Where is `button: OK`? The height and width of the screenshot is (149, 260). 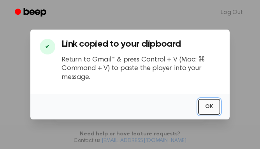 button: OK is located at coordinates (209, 107).